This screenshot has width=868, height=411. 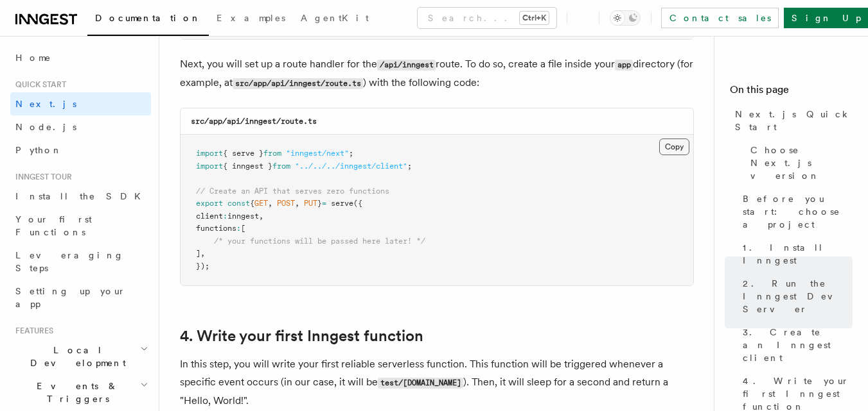 What do you see at coordinates (801, 163) in the screenshot?
I see `span: Choose Next.js version` at bounding box center [801, 163].